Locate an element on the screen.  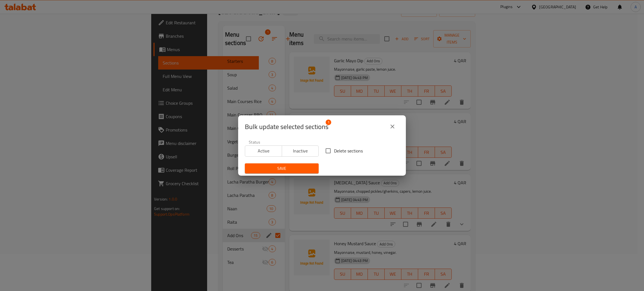
button: Inactive is located at coordinates (300, 151).